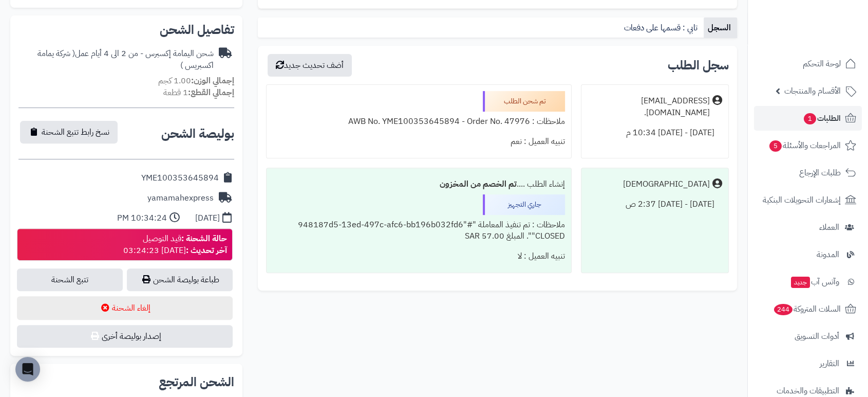 This screenshot has height=397, width=868. Describe the element at coordinates (180, 178) in the screenshot. I see `div: YME100353645894` at that location.